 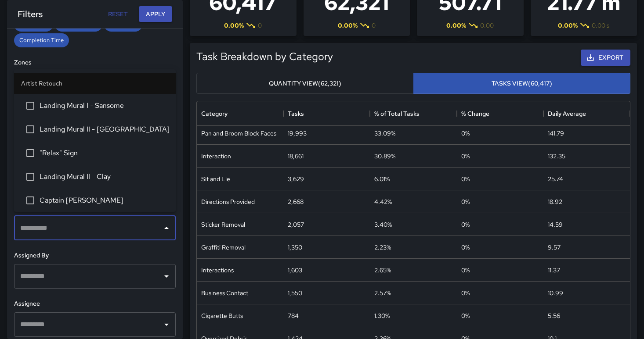 I want to click on div: Graffiti Removal, so click(x=223, y=248).